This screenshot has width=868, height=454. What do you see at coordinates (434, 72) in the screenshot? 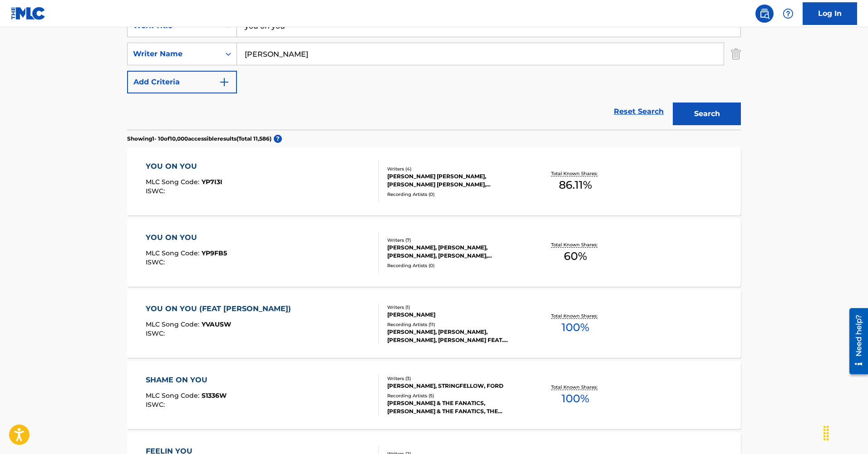
I see `form: Search Form` at bounding box center [434, 72].